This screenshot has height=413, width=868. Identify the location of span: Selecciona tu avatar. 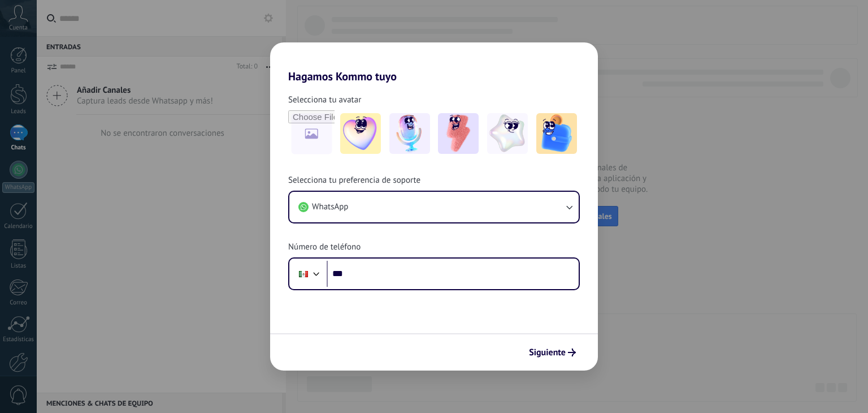
(324, 100).